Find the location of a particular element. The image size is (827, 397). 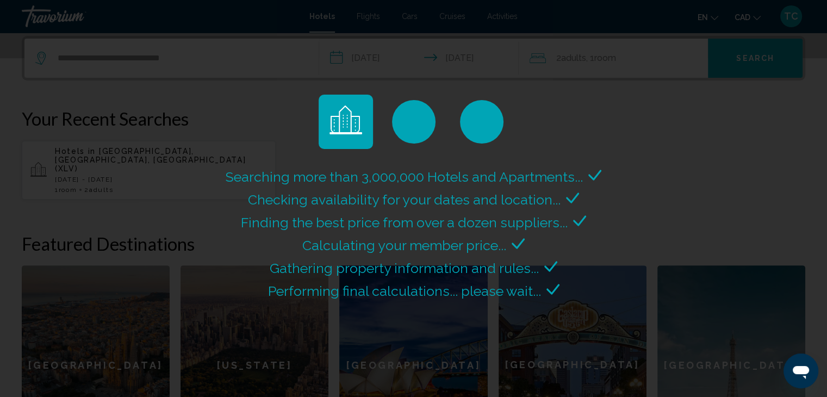

span: Finding the best price from over a dozen suppliers... is located at coordinates (404, 222).